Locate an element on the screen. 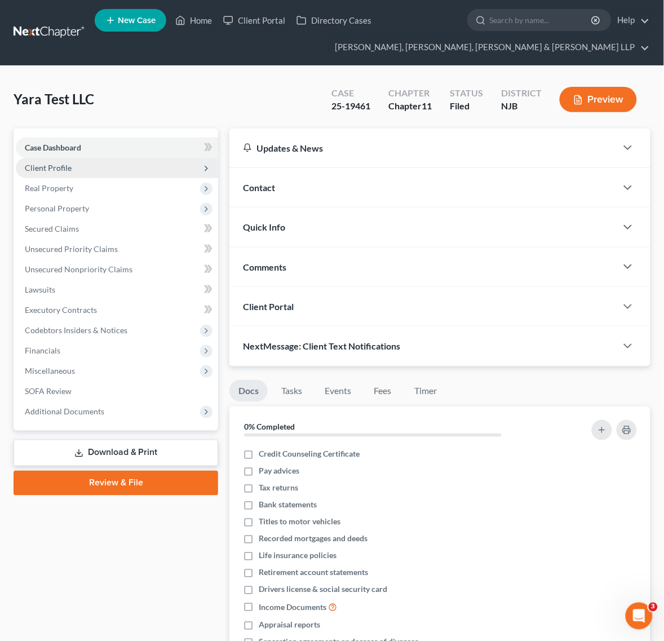  span: Executory Contracts is located at coordinates (61, 310).